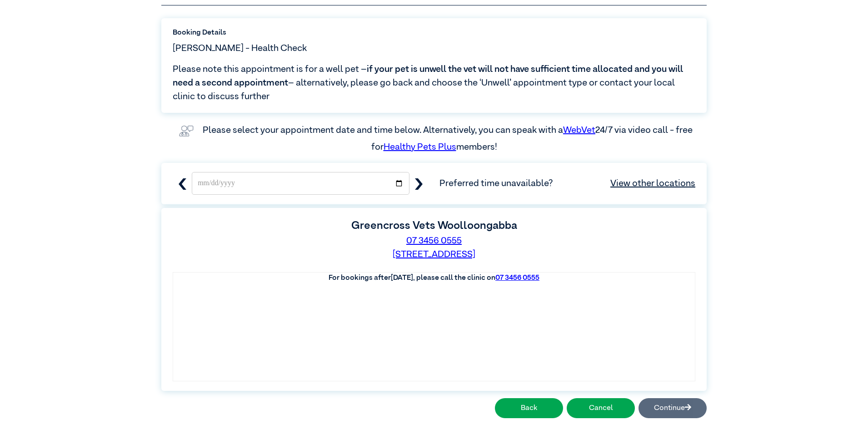  Describe the element at coordinates (434, 33) in the screenshot. I see `label: Booking Details` at that location.